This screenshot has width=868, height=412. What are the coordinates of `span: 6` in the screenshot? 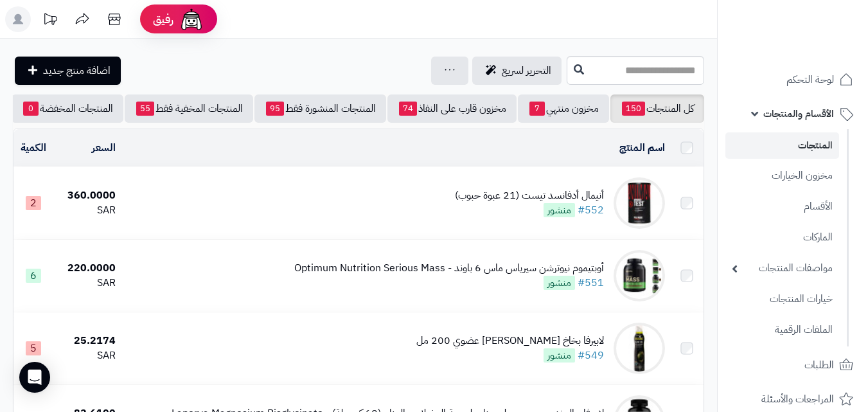 It's located at (33, 276).